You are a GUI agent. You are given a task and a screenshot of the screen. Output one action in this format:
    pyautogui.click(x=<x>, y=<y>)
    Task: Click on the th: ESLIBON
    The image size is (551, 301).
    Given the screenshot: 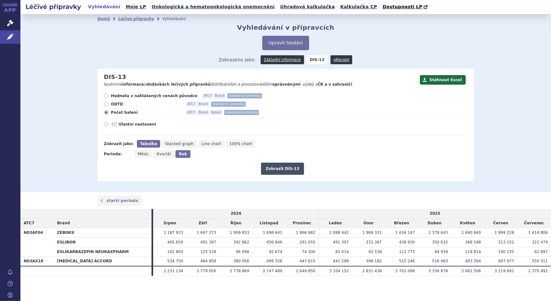 What is the action you would take?
    pyautogui.click(x=103, y=242)
    